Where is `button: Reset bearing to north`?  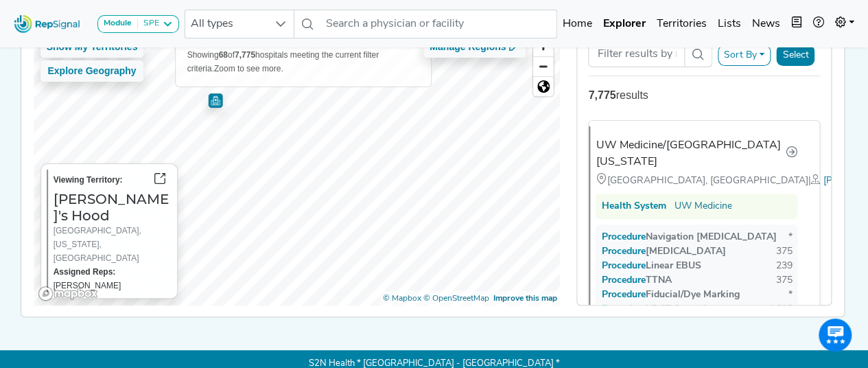 button: Reset bearing to north is located at coordinates (543, 86).